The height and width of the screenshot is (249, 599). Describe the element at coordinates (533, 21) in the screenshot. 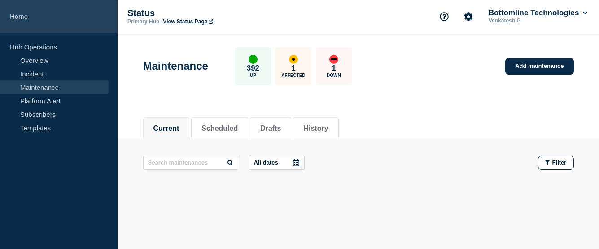

I see `p: Venkatesh G` at that location.